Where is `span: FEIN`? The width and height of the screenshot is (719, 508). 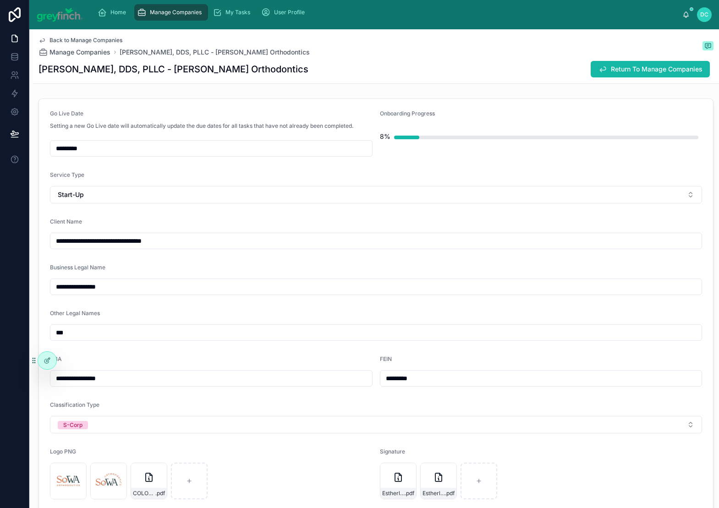 span: FEIN is located at coordinates (386, 359).